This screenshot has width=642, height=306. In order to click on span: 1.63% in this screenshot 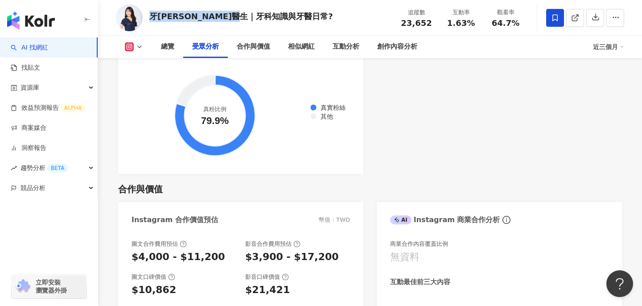, I will do `click(461, 23)`.